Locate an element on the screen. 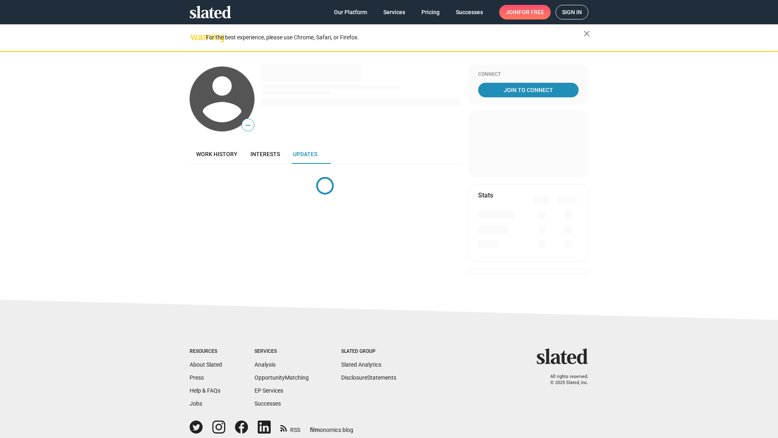  mat-icon: close is located at coordinates (587, 34).